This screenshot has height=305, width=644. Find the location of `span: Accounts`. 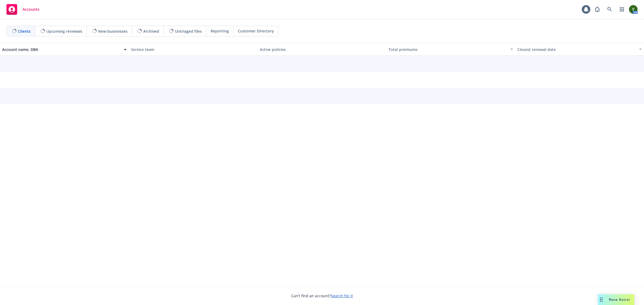

span: Accounts is located at coordinates (31, 9).